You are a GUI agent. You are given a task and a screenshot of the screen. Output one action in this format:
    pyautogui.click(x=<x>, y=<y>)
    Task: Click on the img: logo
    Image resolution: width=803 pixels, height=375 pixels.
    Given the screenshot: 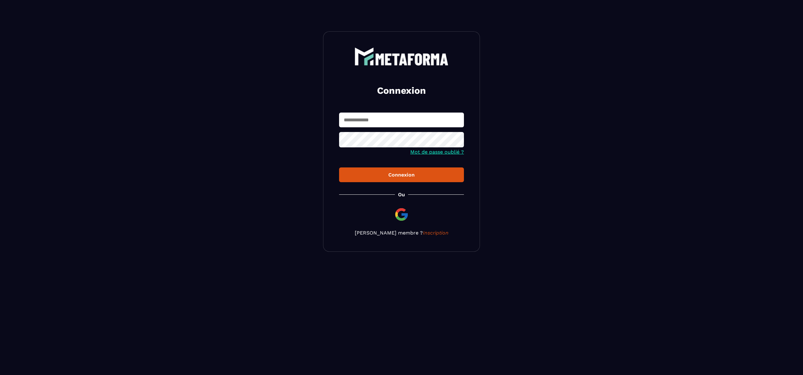 What is the action you would take?
    pyautogui.click(x=401, y=56)
    